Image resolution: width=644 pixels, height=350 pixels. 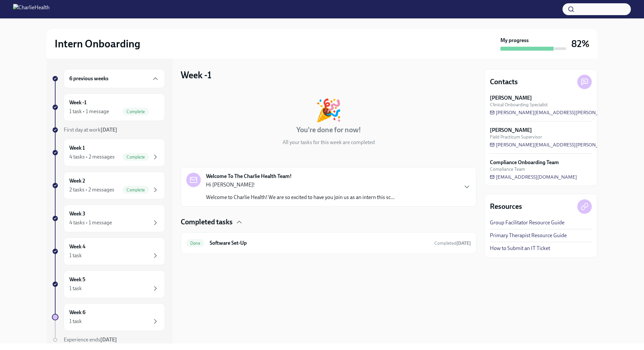 What do you see at coordinates (77, 181) in the screenshot?
I see `h6: Week 2` at bounding box center [77, 181].